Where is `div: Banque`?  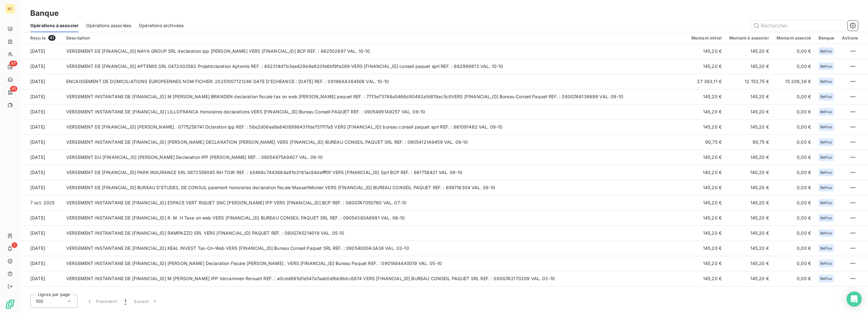 div: Banque is located at coordinates (827, 38).